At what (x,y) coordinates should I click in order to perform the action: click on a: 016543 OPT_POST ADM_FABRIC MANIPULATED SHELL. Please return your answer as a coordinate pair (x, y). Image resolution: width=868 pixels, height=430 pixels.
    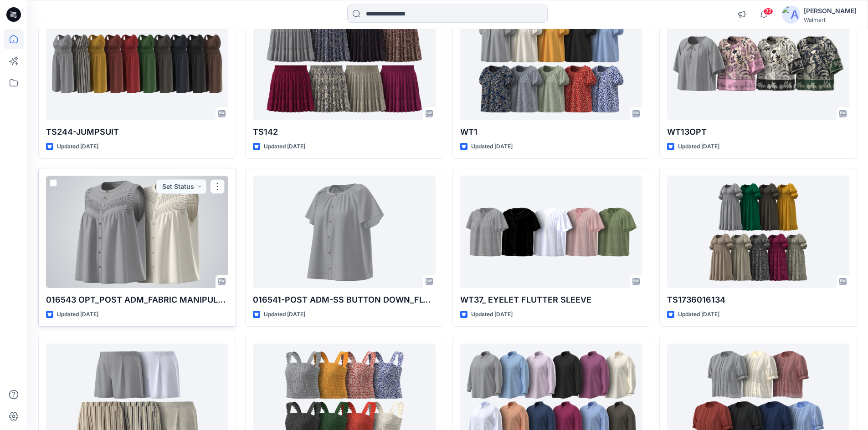
    Looking at the image, I should click on (137, 232).